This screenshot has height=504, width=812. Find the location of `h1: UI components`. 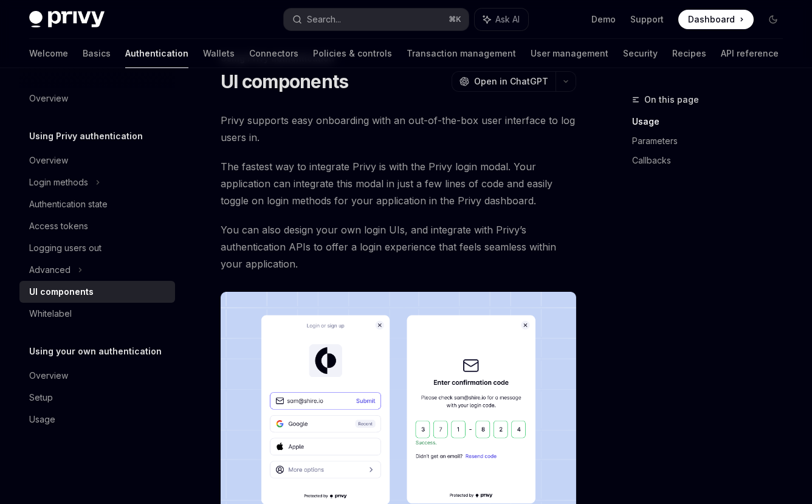

h1: UI components is located at coordinates (284, 81).